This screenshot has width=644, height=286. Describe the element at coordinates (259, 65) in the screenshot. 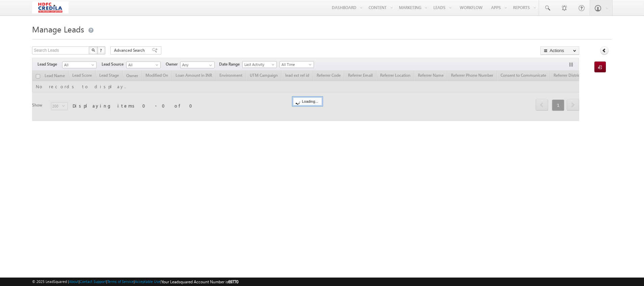

I see `span: Last Activity` at that location.